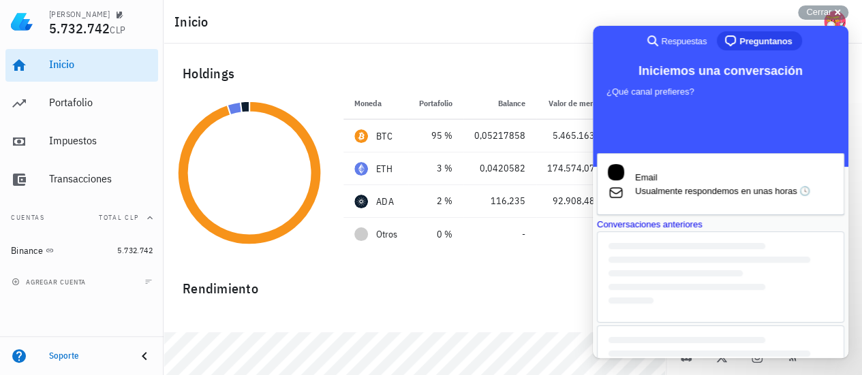 The height and width of the screenshot is (375, 862). What do you see at coordinates (101, 140) in the screenshot?
I see `div: Impuestos` at bounding box center [101, 140].